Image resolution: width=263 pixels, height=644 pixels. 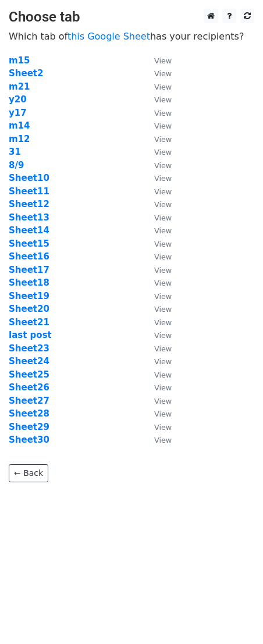 What do you see at coordinates (29, 283) in the screenshot?
I see `strong: Sheet18` at bounding box center [29, 283].